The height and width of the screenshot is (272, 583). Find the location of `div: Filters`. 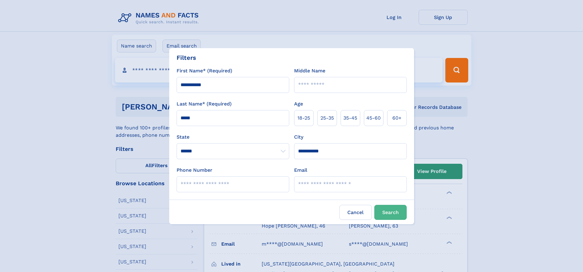

div: Filters is located at coordinates (186, 58).